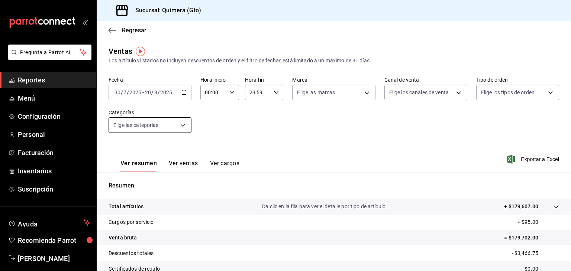  What do you see at coordinates (54, 80) in the screenshot?
I see `span: Reportes` at bounding box center [54, 80].